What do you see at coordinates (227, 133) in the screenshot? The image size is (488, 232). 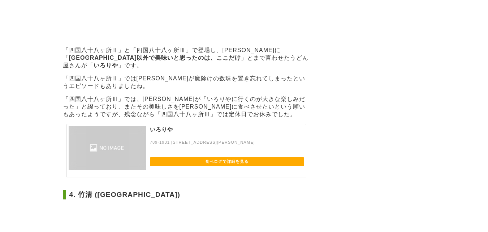 I see `p: いろりや` at bounding box center [227, 133].